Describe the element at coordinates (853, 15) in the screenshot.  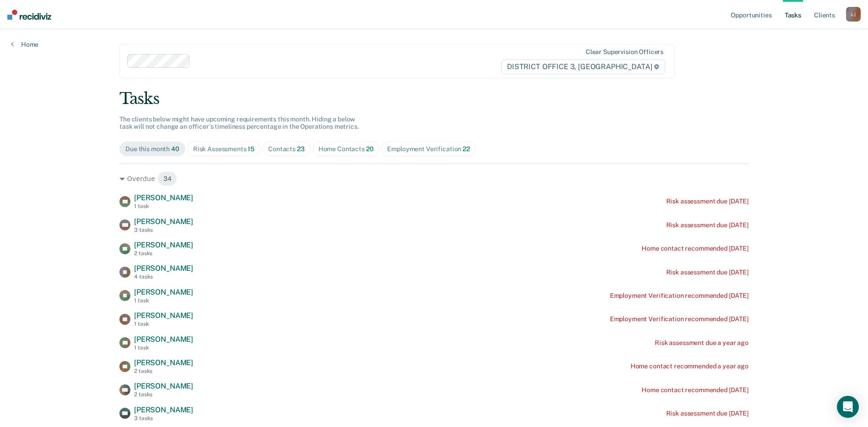
I see `button: L(` at that location.